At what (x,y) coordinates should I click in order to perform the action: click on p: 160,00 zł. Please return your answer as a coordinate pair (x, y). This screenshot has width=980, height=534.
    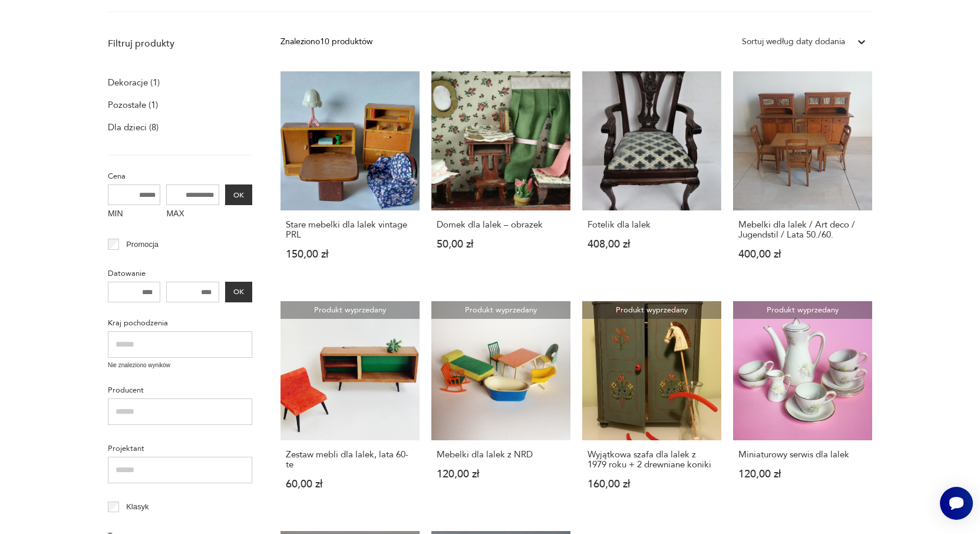
    Looking at the image, I should click on (652, 484).